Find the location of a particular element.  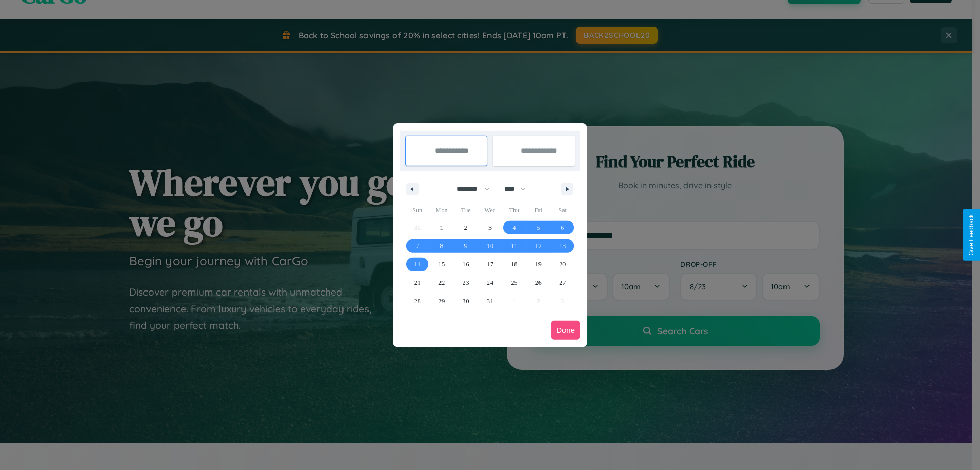

span: 3 is located at coordinates (490, 228).